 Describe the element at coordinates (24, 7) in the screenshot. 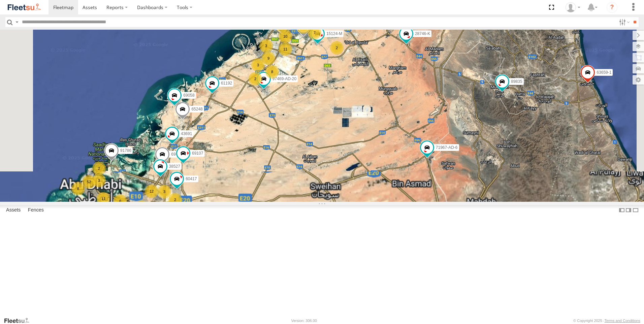

I see `img: fleetsu-logo-horizontal.svg` at that location.